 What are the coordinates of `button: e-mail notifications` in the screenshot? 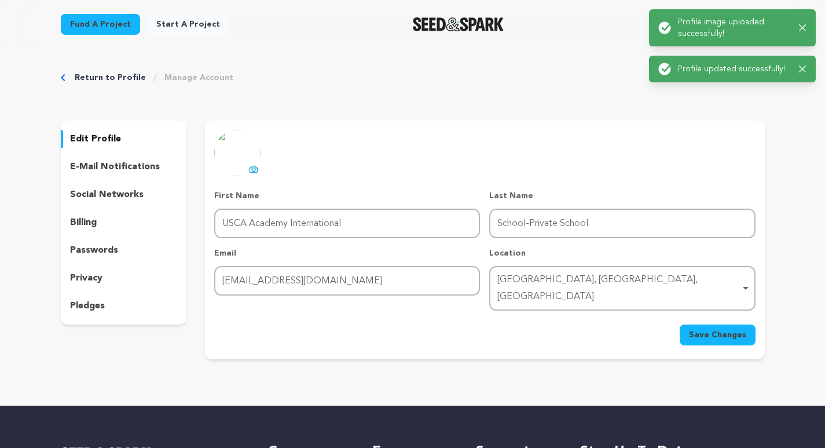 It's located at (124, 167).